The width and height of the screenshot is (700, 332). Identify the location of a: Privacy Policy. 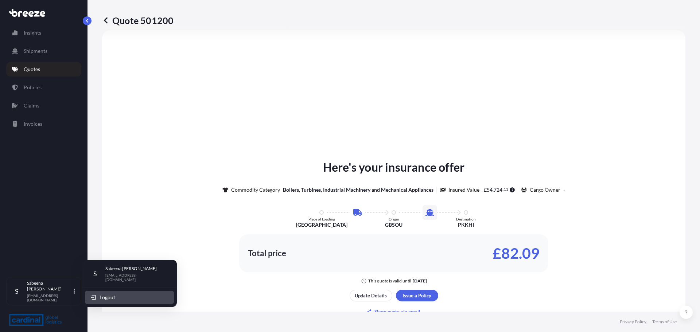
(633, 322).